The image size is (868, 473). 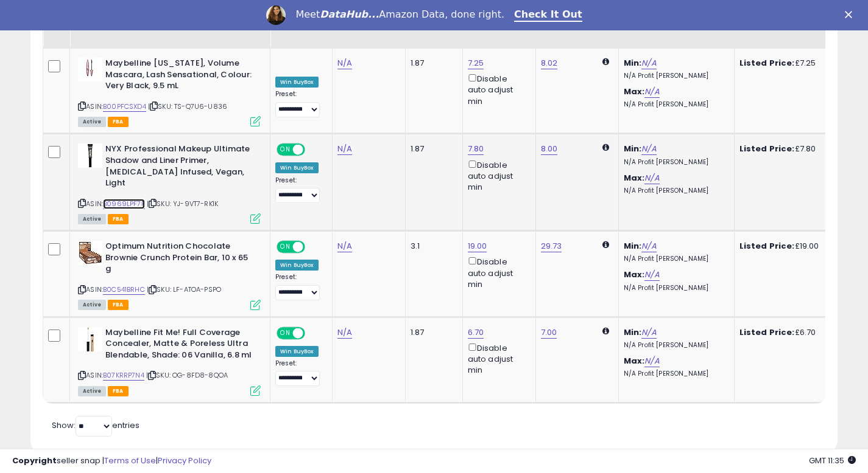 What do you see at coordinates (551, 246) in the screenshot?
I see `a: 29.73` at bounding box center [551, 246].